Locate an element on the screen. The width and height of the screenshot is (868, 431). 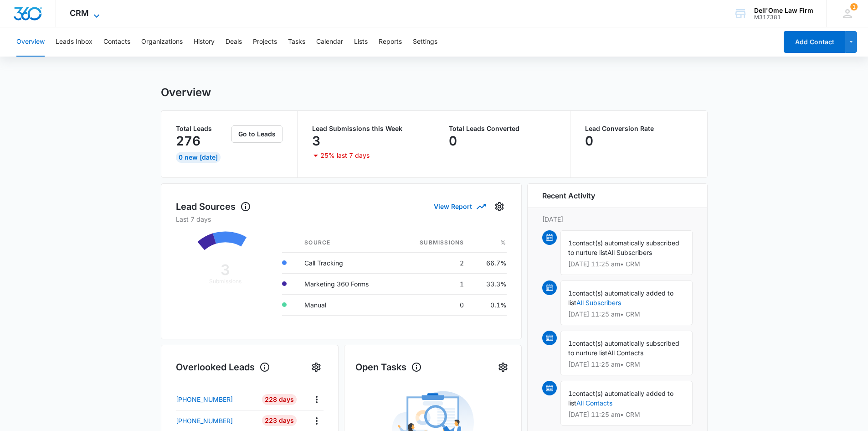
span: CRM is located at coordinates (80, 13).